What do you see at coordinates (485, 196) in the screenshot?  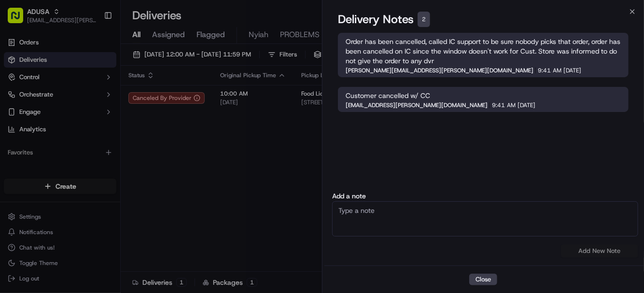 I see `label: Add a note` at bounding box center [485, 196].